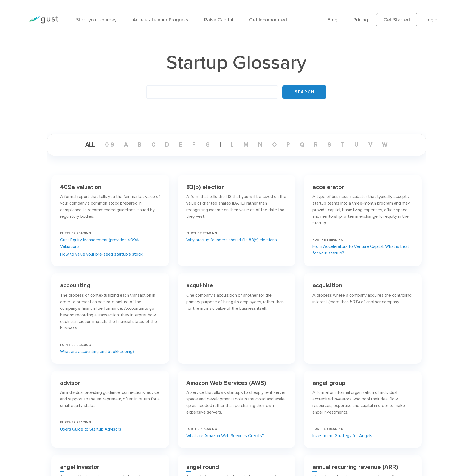  I want to click on a: d, so click(167, 145).